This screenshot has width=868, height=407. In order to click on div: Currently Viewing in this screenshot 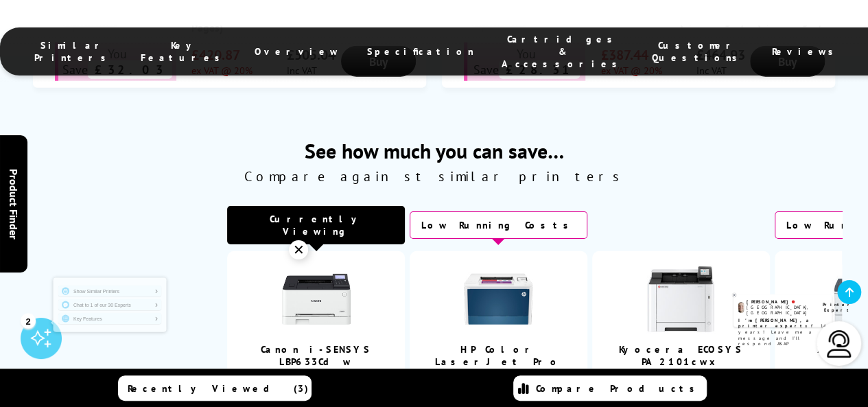, I will do `click(316, 225)`.